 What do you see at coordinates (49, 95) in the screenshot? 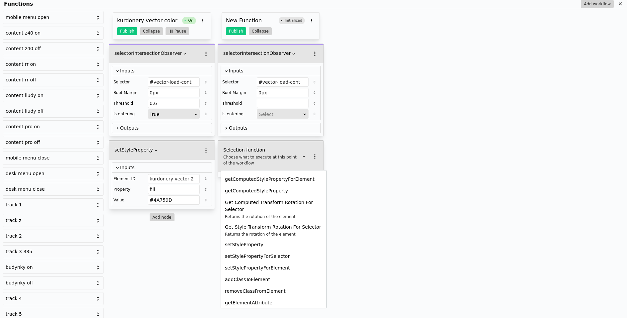
I see `div: content liudy on` at bounding box center [49, 95].